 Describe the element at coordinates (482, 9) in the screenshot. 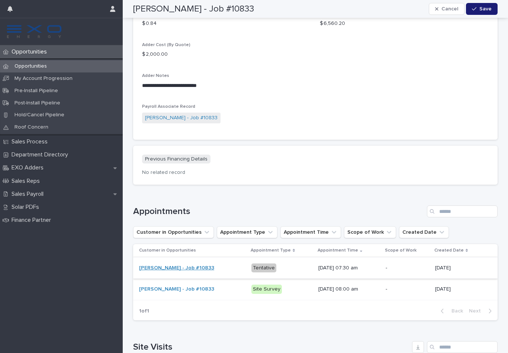

I see `button: Save` at that location.